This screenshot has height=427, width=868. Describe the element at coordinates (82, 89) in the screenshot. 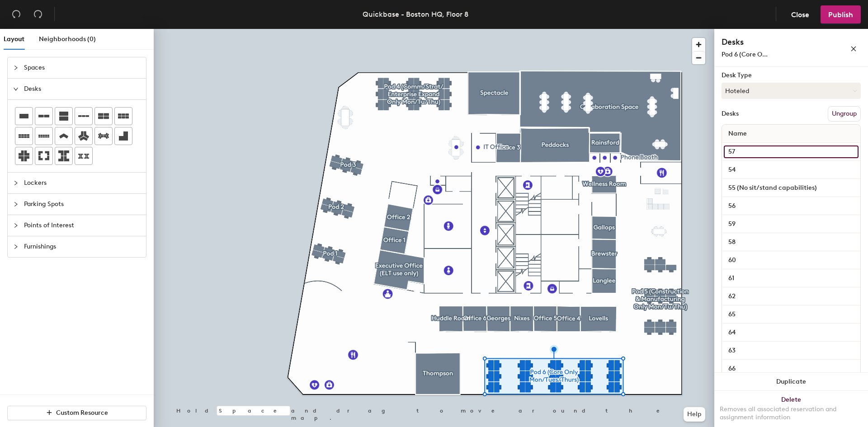

I see `span: Desks` at that location.